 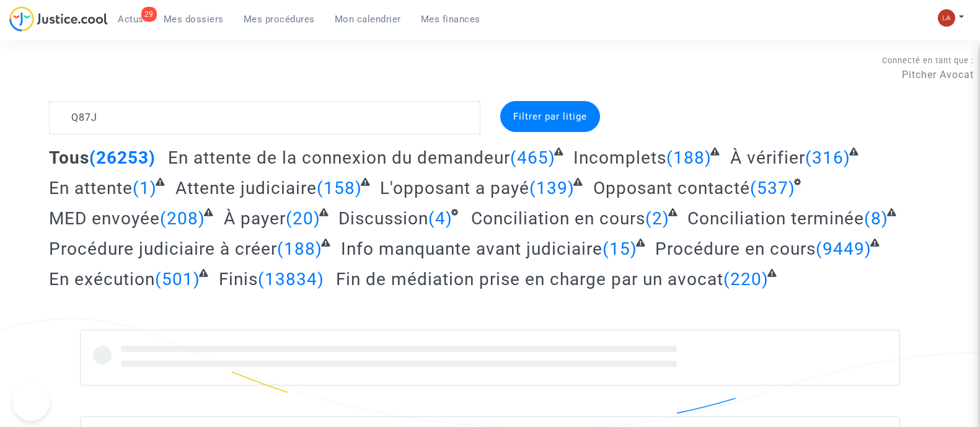 I want to click on span: À payer, so click(x=255, y=218).